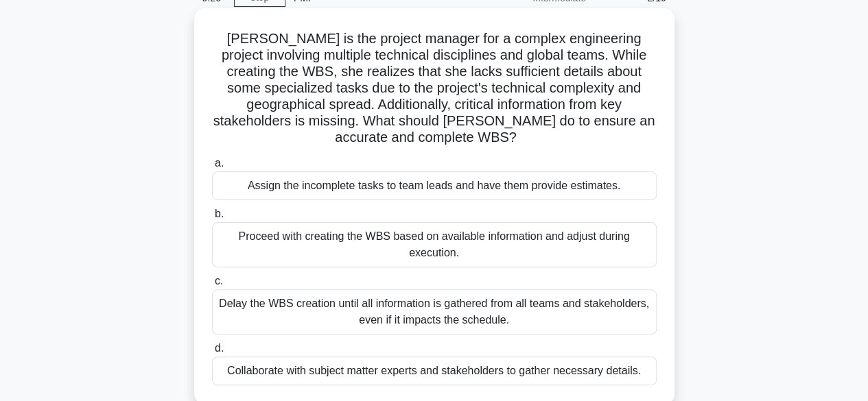  I want to click on div: Collaborate with subject matter experts and stakeholders to gather necessary details., so click(434, 371).